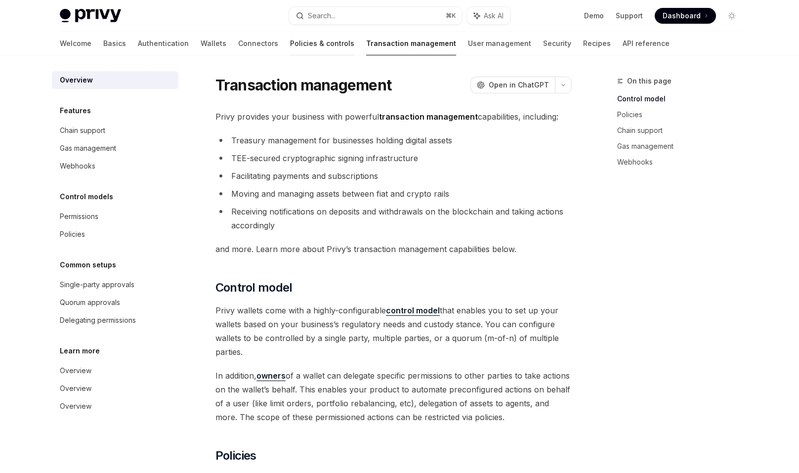 The height and width of the screenshot is (473, 799). Describe the element at coordinates (393, 396) in the screenshot. I see `span: In addition, of a wallet can delegate specific permissions to other parties to take actions on th...` at that location.